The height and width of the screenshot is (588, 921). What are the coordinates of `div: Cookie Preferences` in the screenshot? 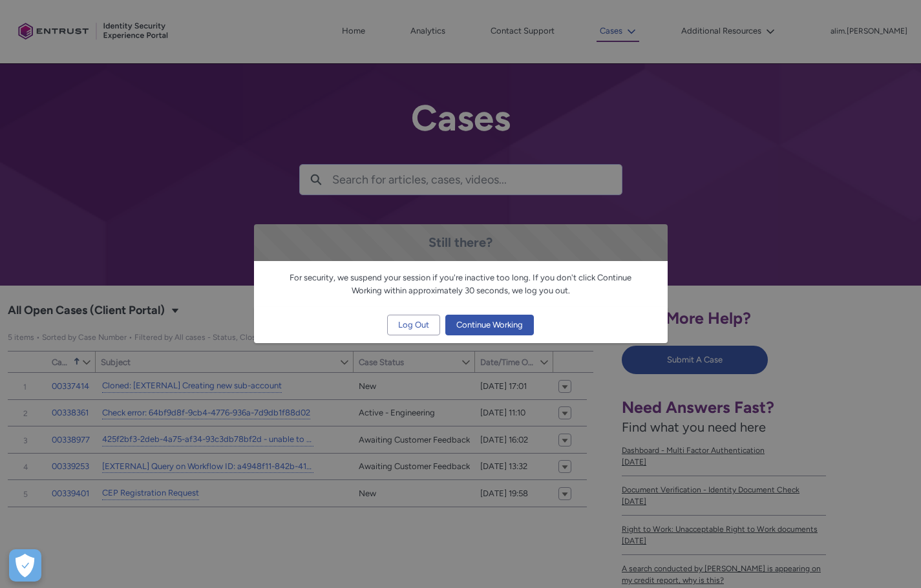 It's located at (25, 565).